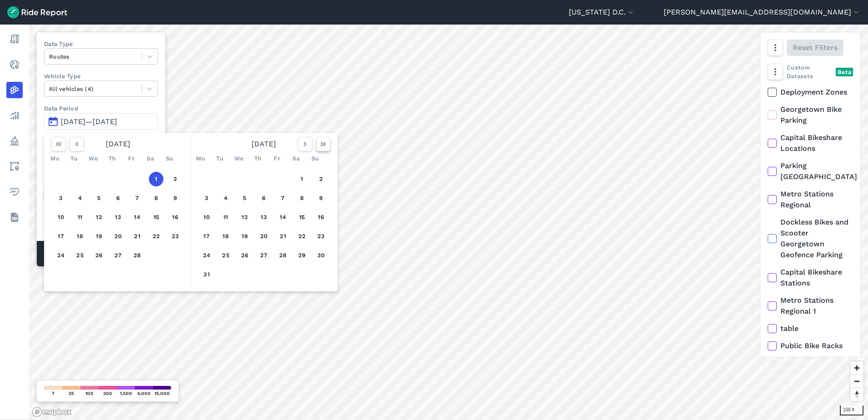 This screenshot has height=420, width=868. I want to click on button: 14, so click(137, 217).